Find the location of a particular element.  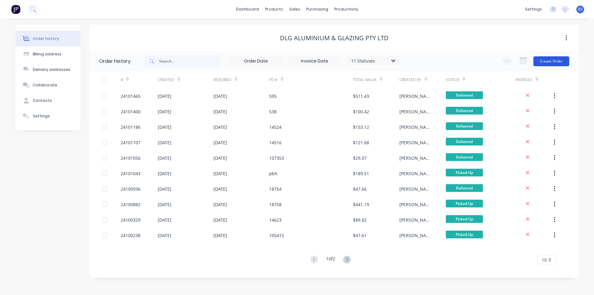

button: Contacts is located at coordinates (48, 101).